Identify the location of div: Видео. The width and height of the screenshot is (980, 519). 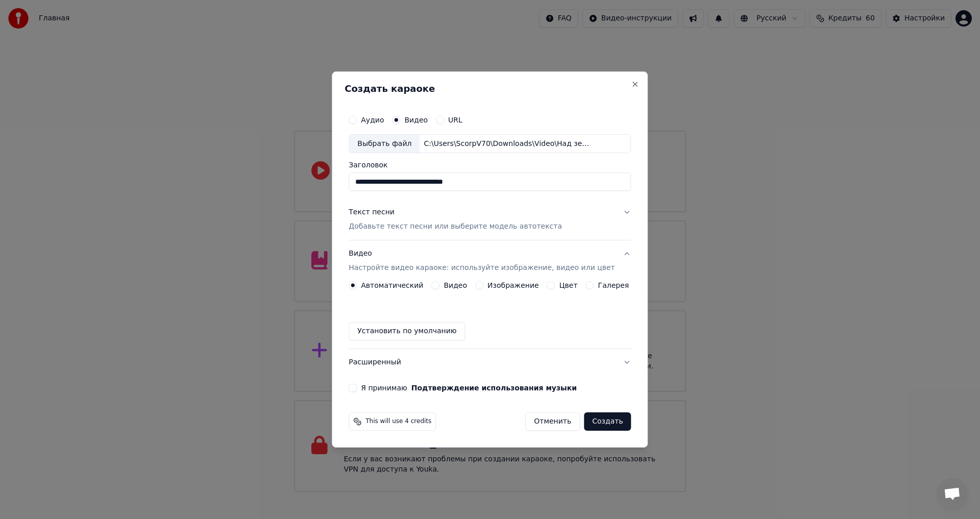
(482, 261).